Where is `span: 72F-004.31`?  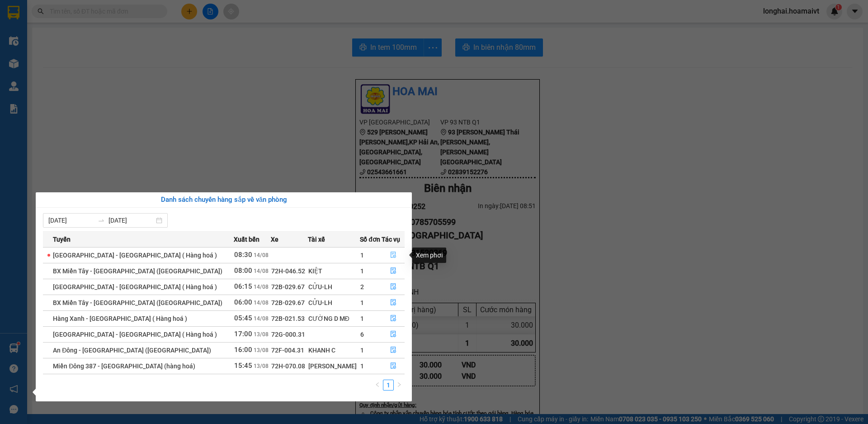
span: 72F-004.31 is located at coordinates (287, 350).